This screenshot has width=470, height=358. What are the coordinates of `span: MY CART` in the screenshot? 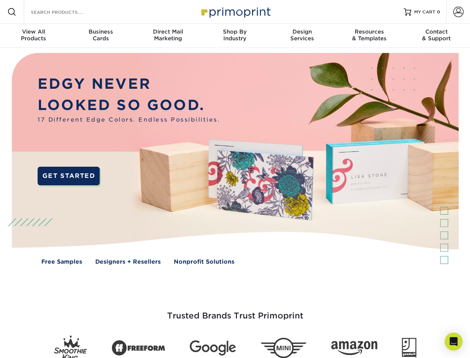 It's located at (425, 12).